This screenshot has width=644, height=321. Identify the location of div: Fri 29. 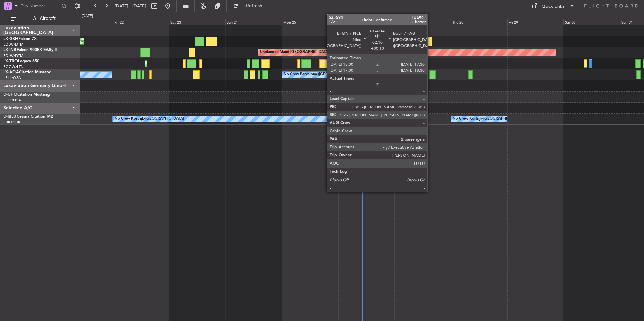
(535, 22).